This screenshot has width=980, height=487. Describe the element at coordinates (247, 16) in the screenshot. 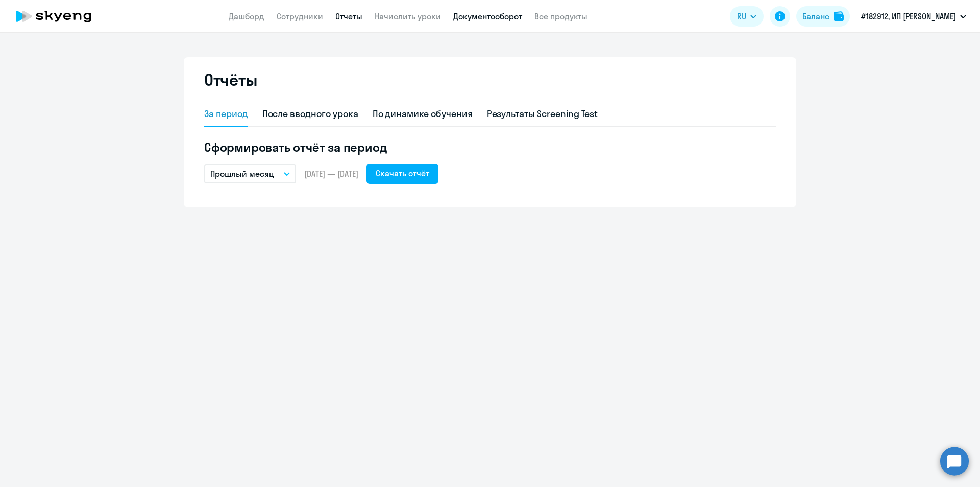

I see `a: Дашборд` at that location.